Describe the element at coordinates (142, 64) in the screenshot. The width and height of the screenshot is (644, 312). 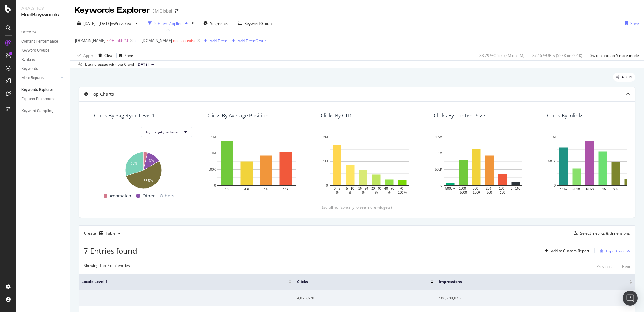
I see `span: 2024 Jul. 21st` at that location.